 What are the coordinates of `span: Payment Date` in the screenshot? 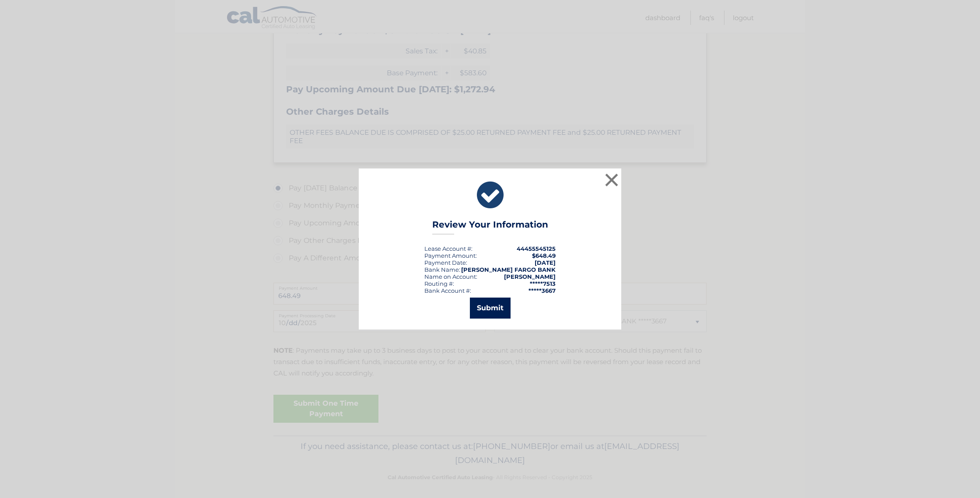 It's located at (445, 263).